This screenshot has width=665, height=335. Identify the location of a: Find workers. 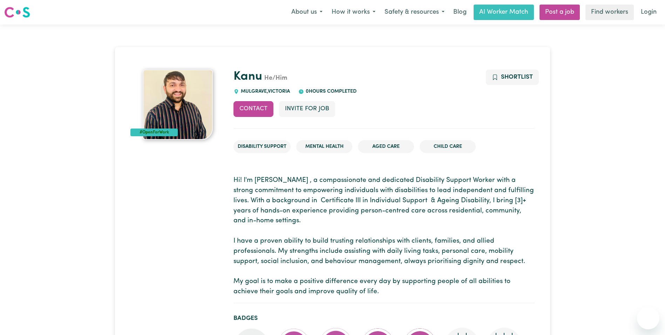
(610, 12).